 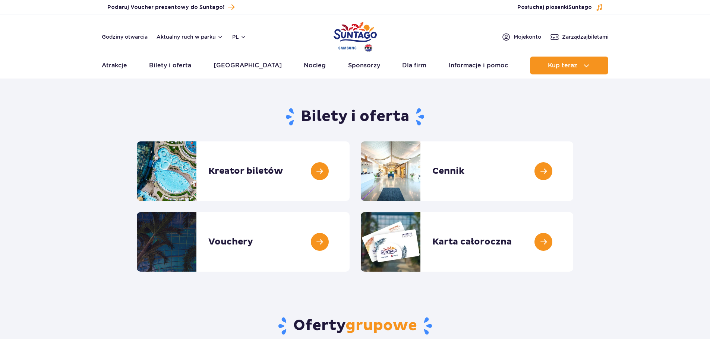 I want to click on a: Dla firm, so click(x=414, y=66).